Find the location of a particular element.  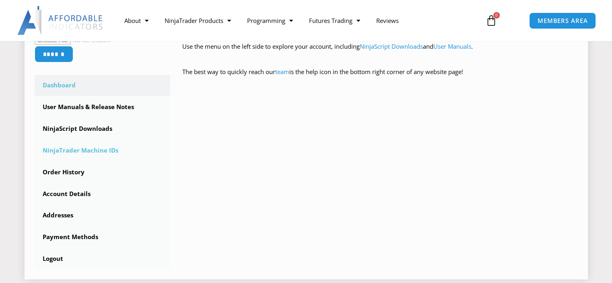

a: Order History is located at coordinates (103, 172).